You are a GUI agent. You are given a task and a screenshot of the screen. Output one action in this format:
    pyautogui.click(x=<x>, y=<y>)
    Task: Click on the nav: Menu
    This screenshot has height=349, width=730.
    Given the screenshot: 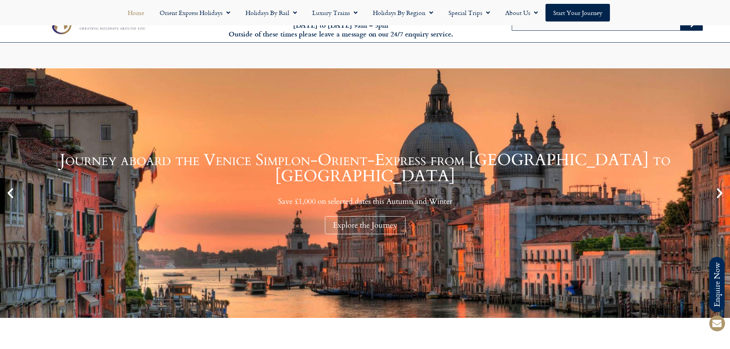 What is the action you would take?
    pyautogui.click(x=365, y=13)
    